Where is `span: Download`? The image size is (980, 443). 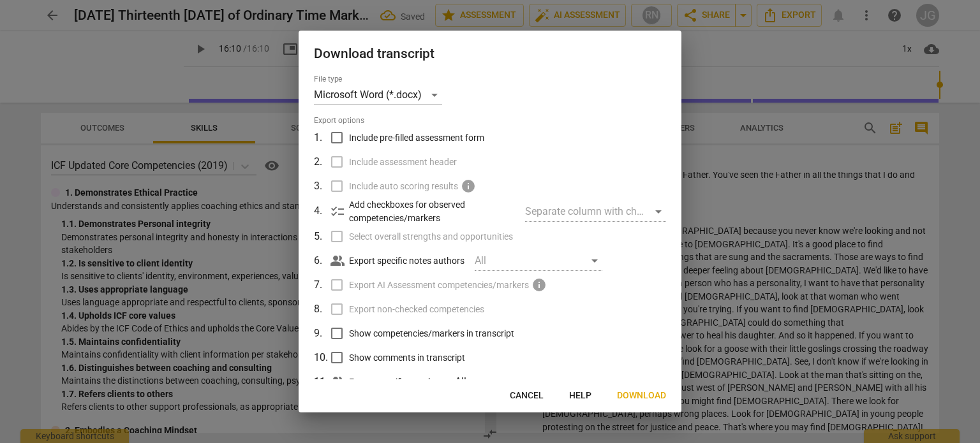
span: Download is located at coordinates (641, 396).